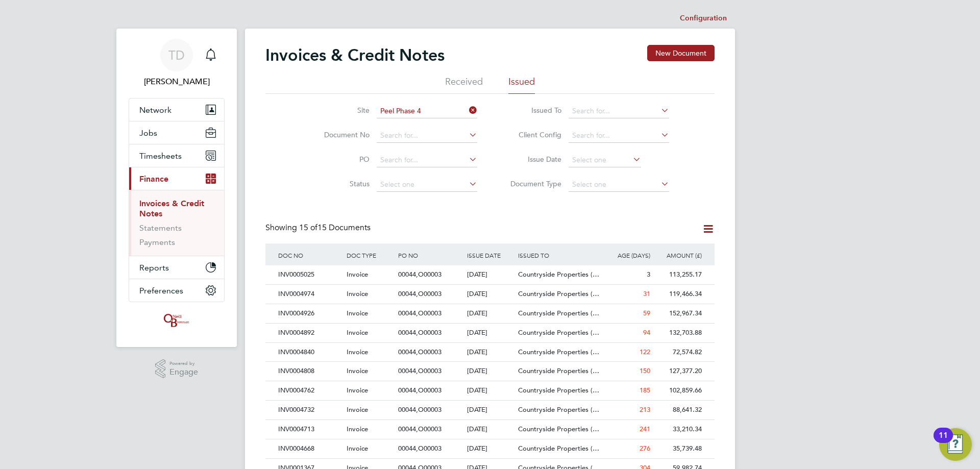  What do you see at coordinates (309, 410) in the screenshot?
I see `div: INV0004732` at bounding box center [309, 410].